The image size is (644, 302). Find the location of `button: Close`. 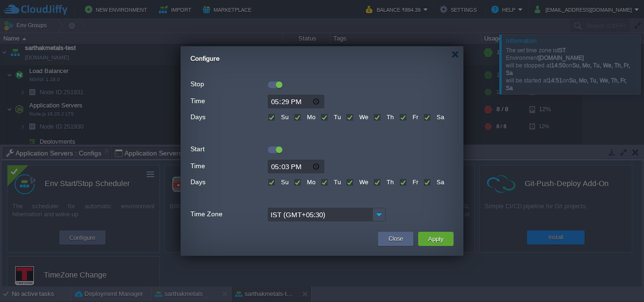

button: Close is located at coordinates (395, 239).